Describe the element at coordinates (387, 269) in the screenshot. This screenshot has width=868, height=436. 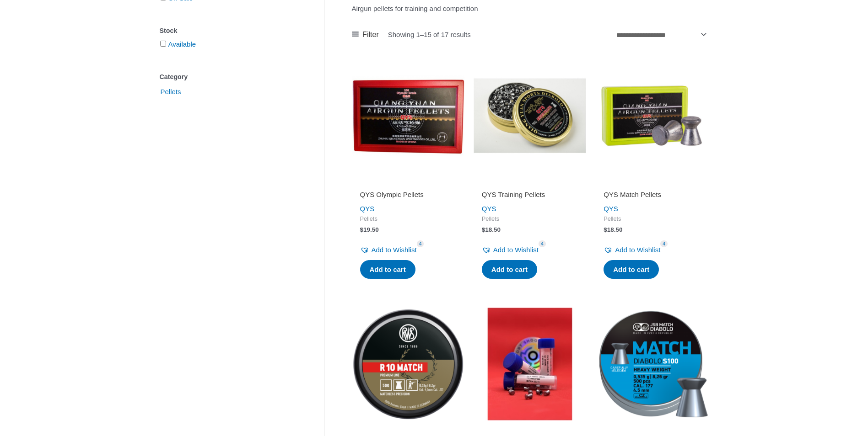
I see `a: Add to cart: “QYS Olympic Pellets”` at that location.